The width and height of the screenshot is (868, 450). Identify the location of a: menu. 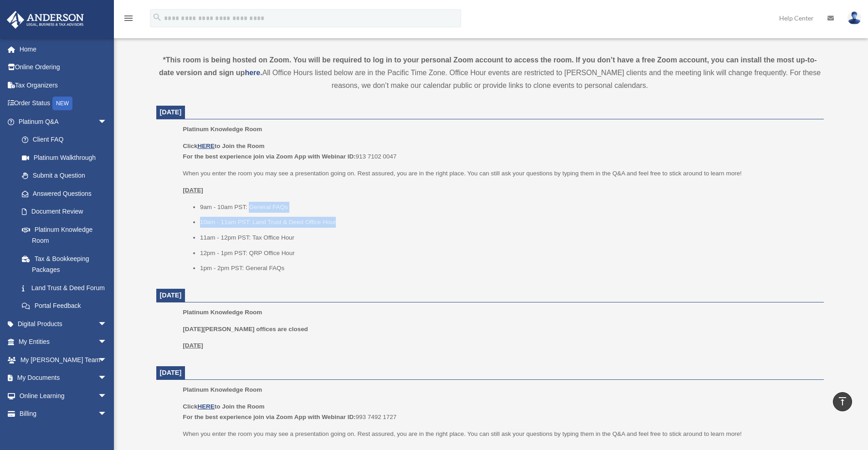
(129, 19).